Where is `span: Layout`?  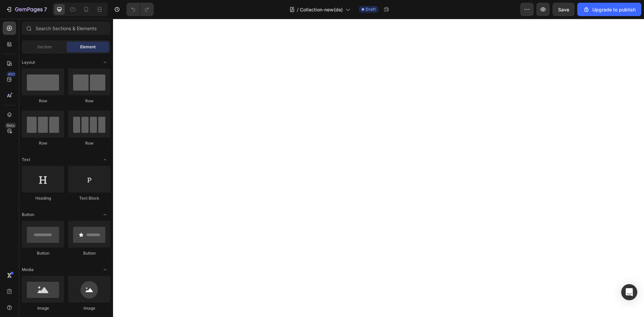
span: Layout is located at coordinates (28, 63).